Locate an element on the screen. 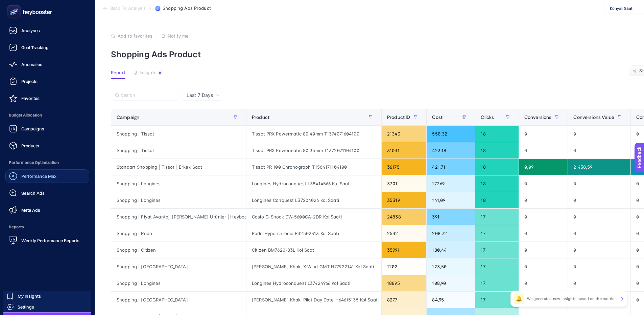 The height and width of the screenshot is (315, 644). div: 2.438,59 is located at coordinates (599, 167).